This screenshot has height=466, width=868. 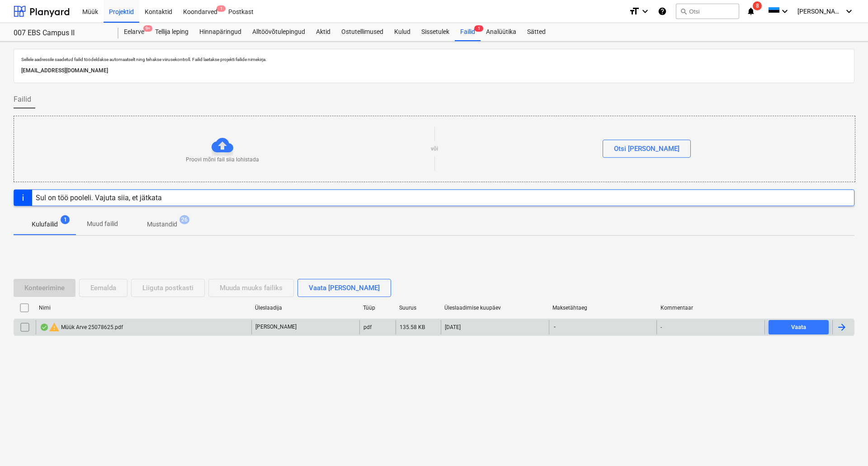 What do you see at coordinates (323, 32) in the screenshot?
I see `a: Aktid` at bounding box center [323, 32].